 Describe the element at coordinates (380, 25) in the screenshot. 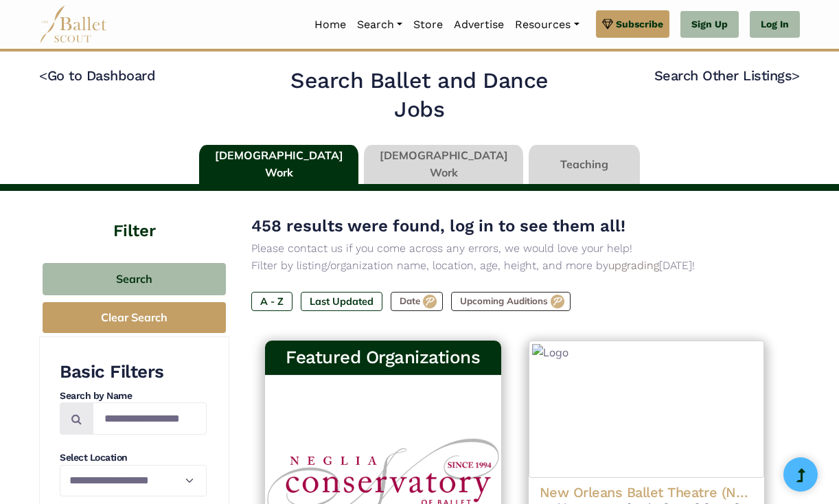

I see `a: Search` at that location.